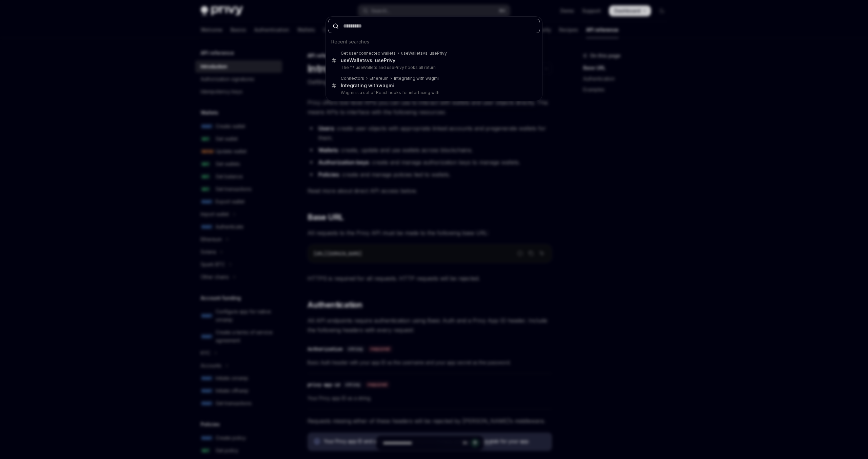 The image size is (868, 459). Describe the element at coordinates (417, 78) in the screenshot. I see `div: Integrating with wagmi` at that location.